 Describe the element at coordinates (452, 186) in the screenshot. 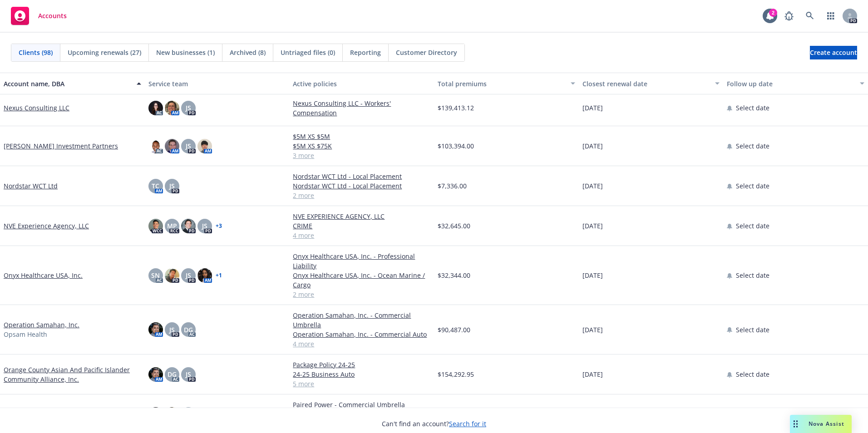

I see `span: $7,336.00` at that location.